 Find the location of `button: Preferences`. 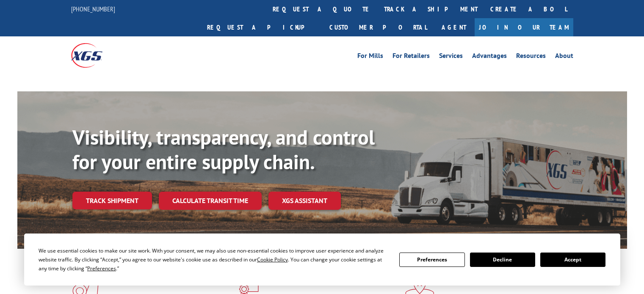

button: Preferences is located at coordinates (432, 260).